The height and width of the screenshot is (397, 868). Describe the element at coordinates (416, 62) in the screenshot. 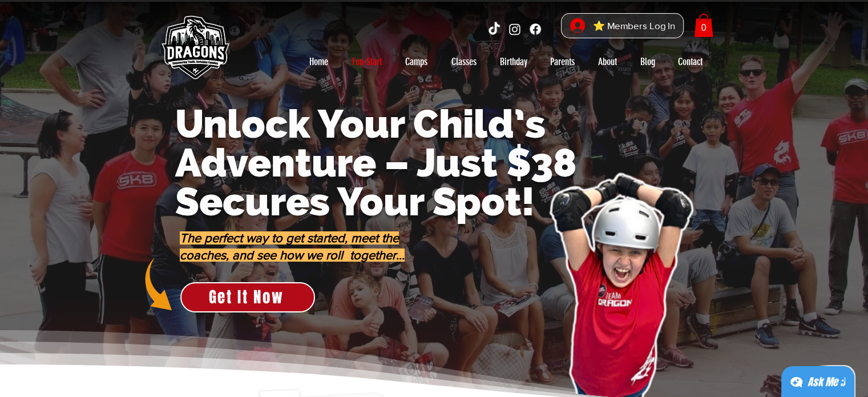

I see `p: Camps` at that location.